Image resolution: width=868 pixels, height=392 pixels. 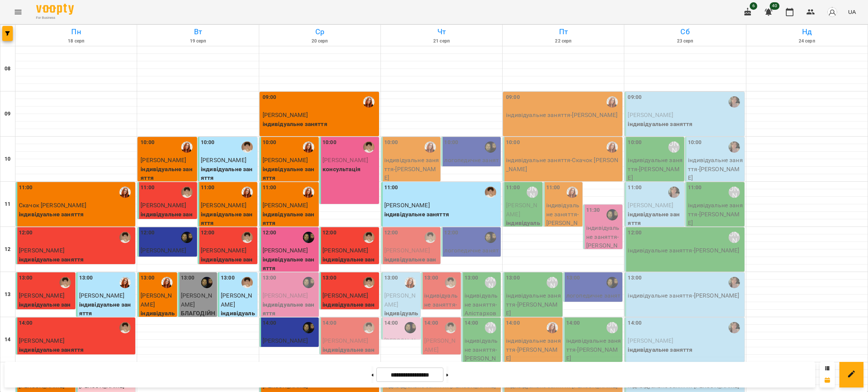 I want to click on img: Марина Кириченко, so click(x=369, y=282).